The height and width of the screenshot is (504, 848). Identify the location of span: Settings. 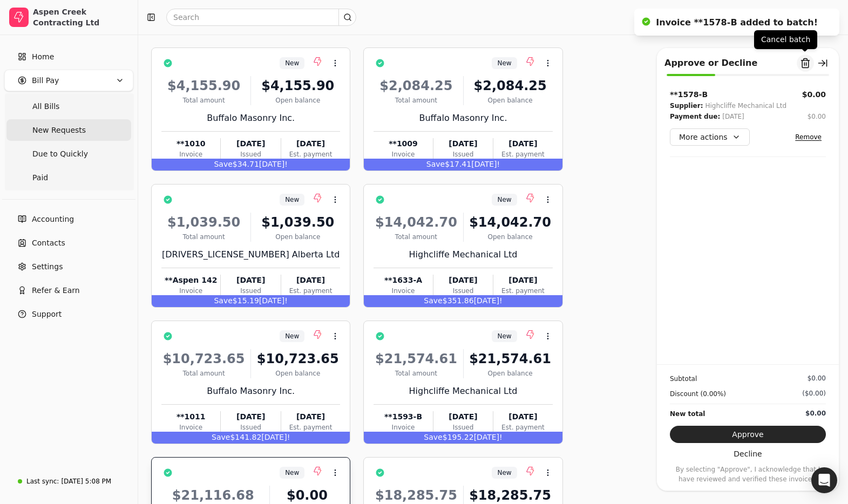
(47, 266).